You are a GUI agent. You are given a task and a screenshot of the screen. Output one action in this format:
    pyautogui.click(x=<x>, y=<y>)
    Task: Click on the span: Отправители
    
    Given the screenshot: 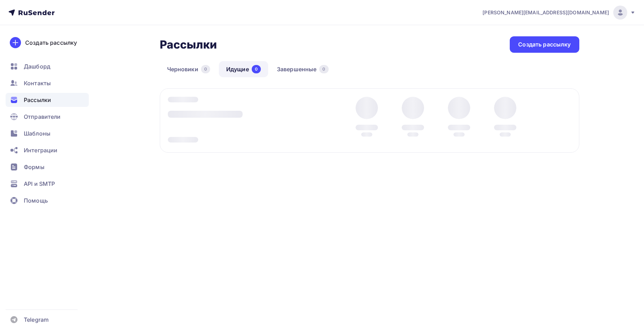 What is the action you would take?
    pyautogui.click(x=43, y=117)
    